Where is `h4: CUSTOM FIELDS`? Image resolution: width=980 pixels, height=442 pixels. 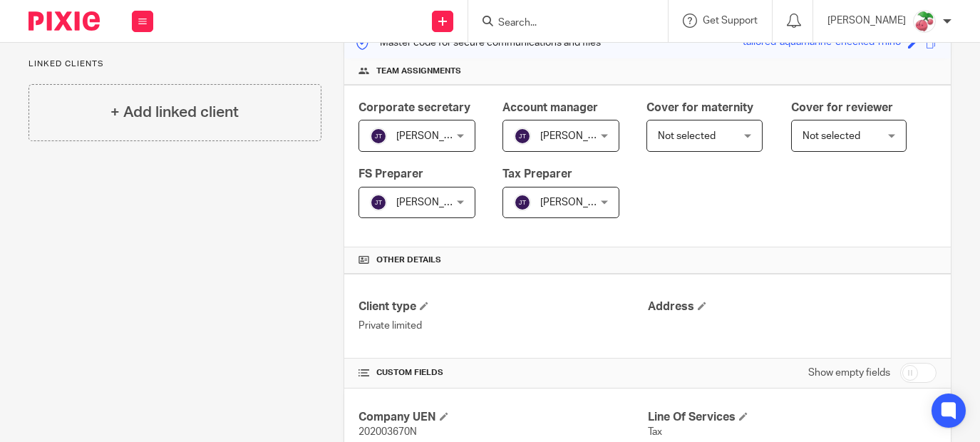
h4: CUSTOM FIELDS is located at coordinates (503, 373).